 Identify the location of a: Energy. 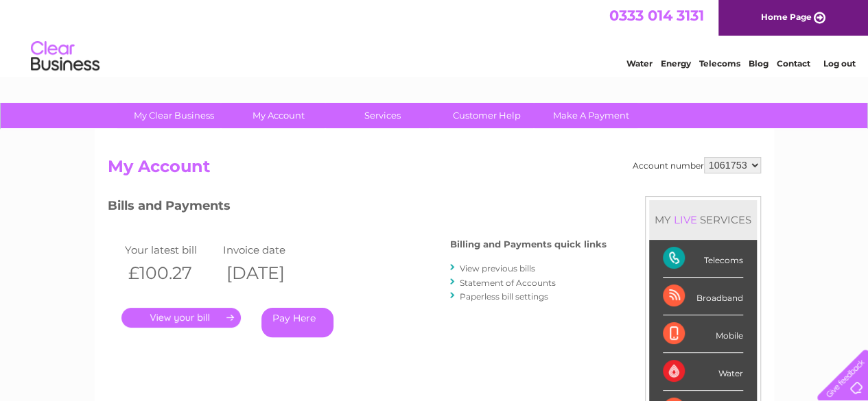
(676, 63).